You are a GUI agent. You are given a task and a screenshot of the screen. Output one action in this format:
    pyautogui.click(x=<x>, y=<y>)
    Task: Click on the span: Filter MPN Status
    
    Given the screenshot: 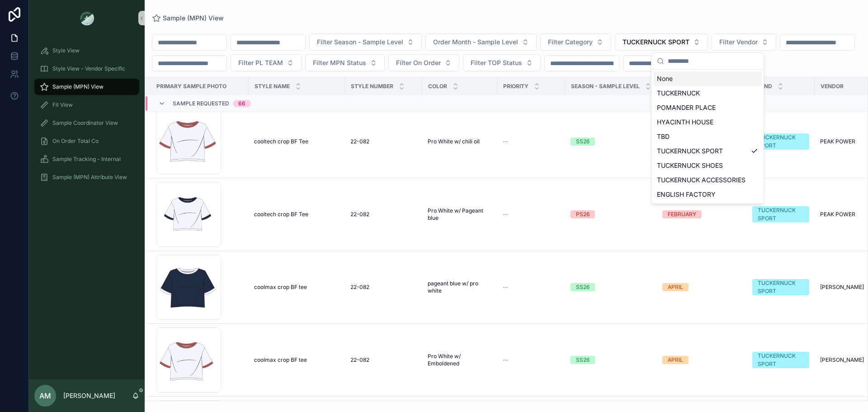 What is the action you would take?
    pyautogui.click(x=339, y=63)
    